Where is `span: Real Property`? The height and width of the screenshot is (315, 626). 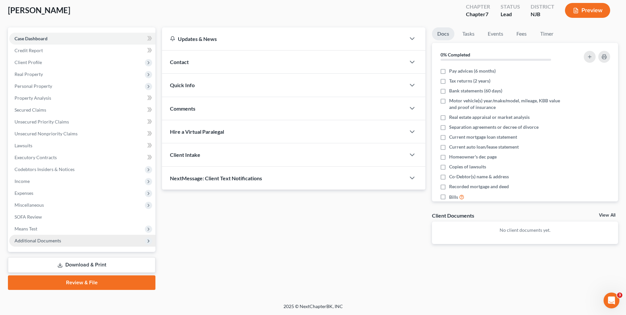 span: Real Property is located at coordinates (29, 74).